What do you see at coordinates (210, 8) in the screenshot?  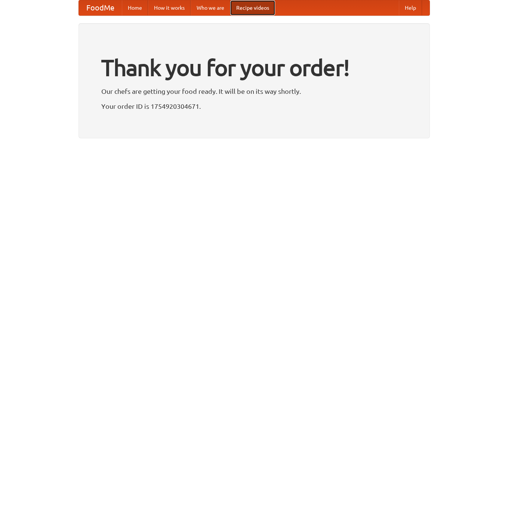 I see `a: Who we are` at bounding box center [210, 8].